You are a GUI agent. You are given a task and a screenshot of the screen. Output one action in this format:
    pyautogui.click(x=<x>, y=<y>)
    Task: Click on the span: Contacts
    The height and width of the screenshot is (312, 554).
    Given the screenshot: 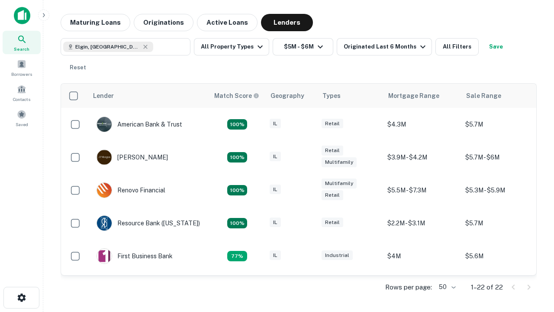 What is the action you would take?
    pyautogui.click(x=22, y=99)
    